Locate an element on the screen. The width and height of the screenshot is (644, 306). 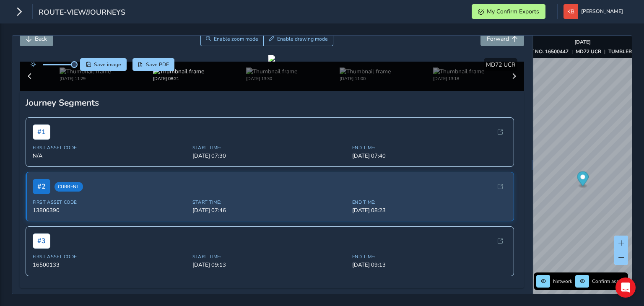
button: My Confirm Exports is located at coordinates (508, 12).